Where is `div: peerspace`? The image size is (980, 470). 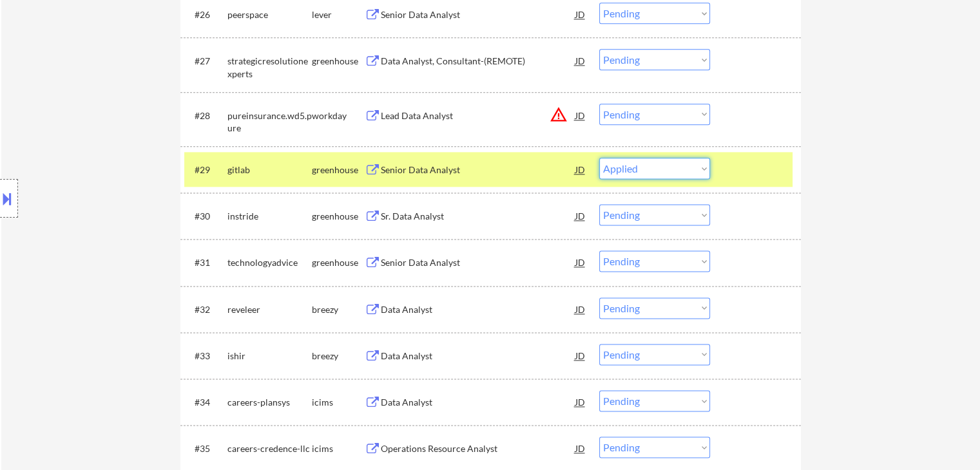
div: peerspace is located at coordinates (270, 15).